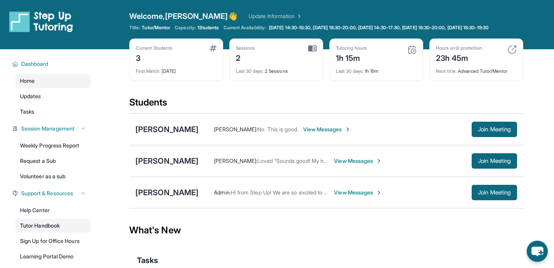  What do you see at coordinates (30, 96) in the screenshot?
I see `span: Updates` at bounding box center [30, 96].